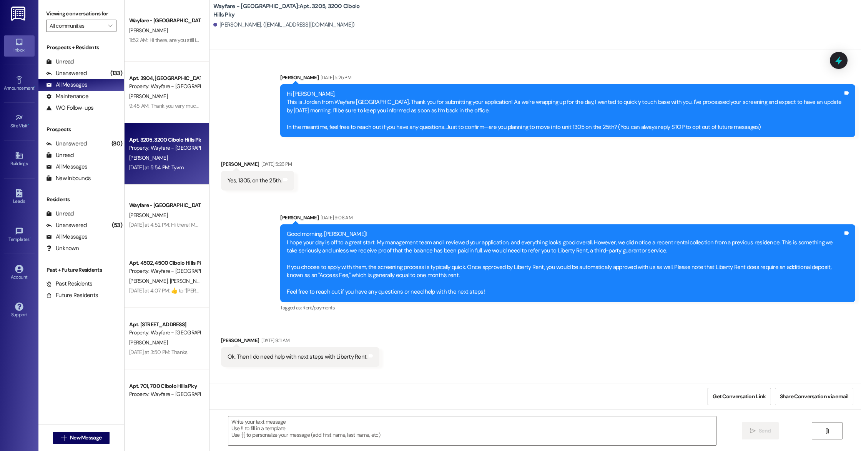 The height and width of the screenshot is (451, 861). What do you see at coordinates (82, 437) in the screenshot?
I see `button: New Message` at bounding box center [82, 437].